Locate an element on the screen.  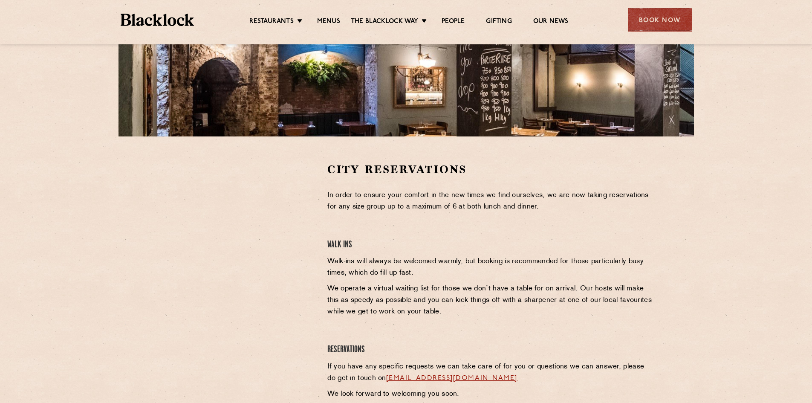
a: The Blacklock Way is located at coordinates (384, 22).